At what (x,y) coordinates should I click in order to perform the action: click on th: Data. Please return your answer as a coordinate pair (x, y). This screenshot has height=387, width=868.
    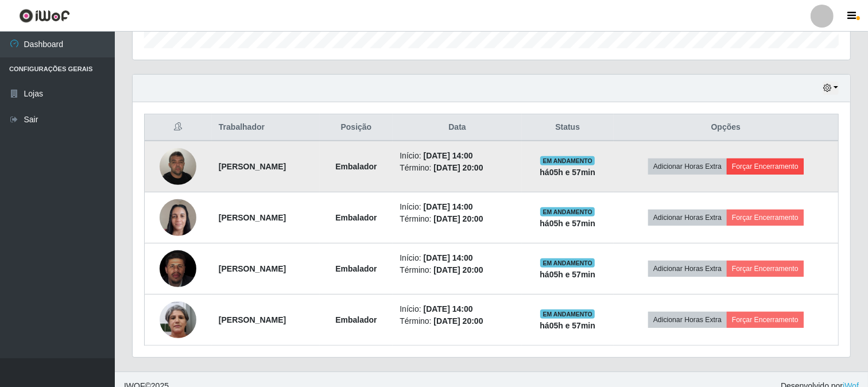
    Looking at the image, I should click on (457, 128).